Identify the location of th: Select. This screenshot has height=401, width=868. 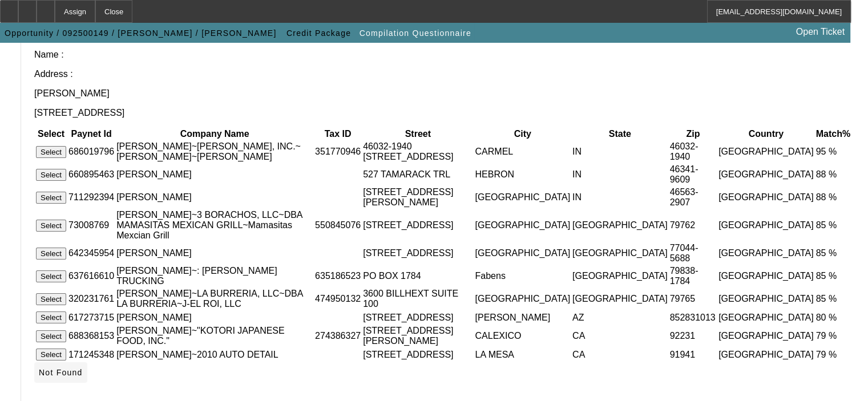
(51, 134).